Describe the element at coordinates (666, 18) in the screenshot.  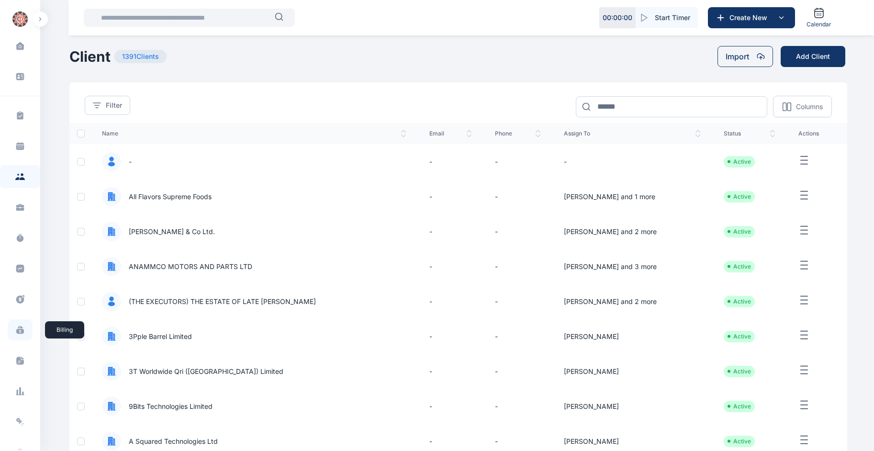
I see `button: Start Timer` at that location.